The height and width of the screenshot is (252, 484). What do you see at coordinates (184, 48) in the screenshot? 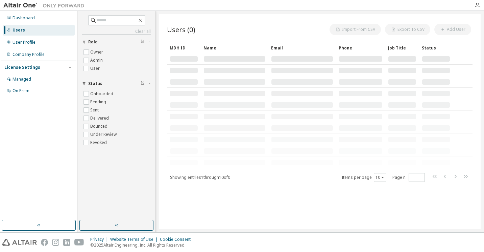
I see `div: MDH ID` at bounding box center [184, 48].